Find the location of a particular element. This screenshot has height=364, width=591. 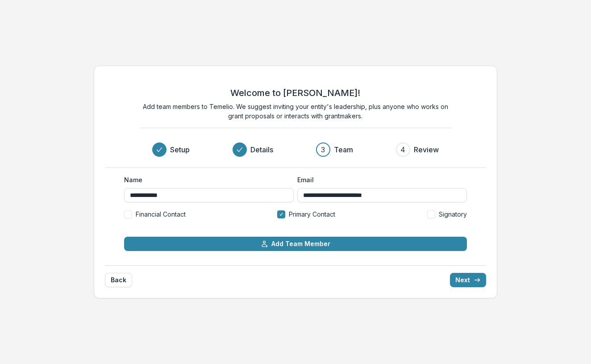

h3: Setup is located at coordinates (180, 149).